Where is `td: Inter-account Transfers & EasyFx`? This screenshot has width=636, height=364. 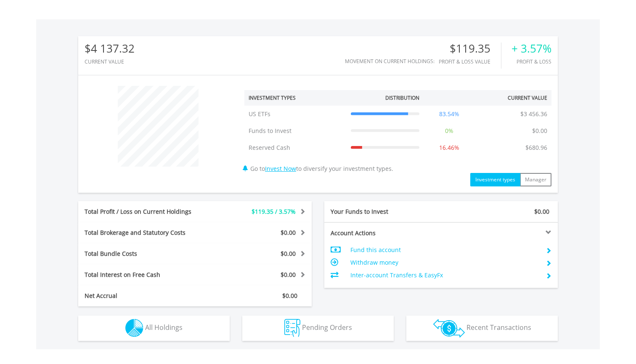 td: Inter-account Transfers & EasyFx is located at coordinates (445, 275).